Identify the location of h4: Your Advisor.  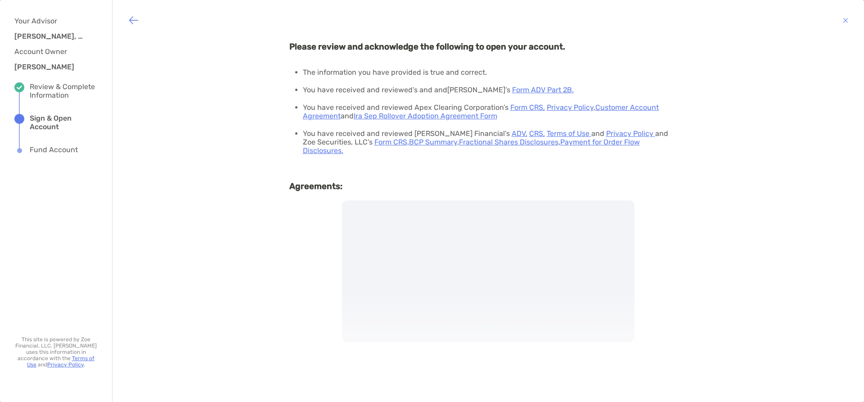
(53, 21).